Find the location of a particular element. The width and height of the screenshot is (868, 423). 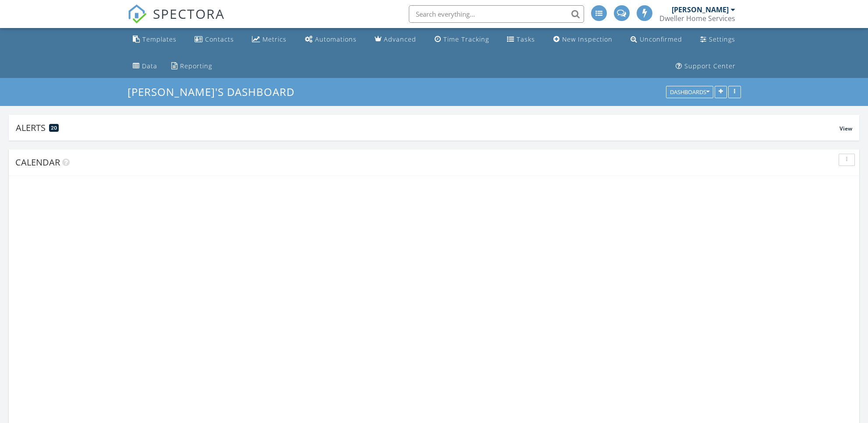

div: Tasks is located at coordinates (526, 39).